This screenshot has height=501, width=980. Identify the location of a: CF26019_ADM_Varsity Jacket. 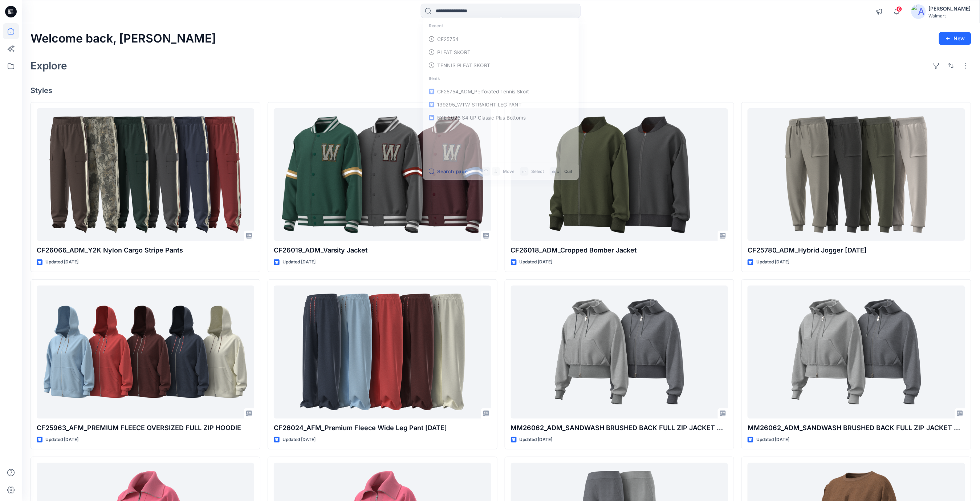
(383, 175).